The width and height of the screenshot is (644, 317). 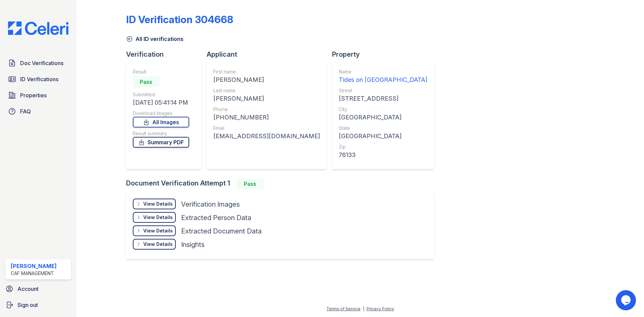 I want to click on a: Terms of Service, so click(x=343, y=309).